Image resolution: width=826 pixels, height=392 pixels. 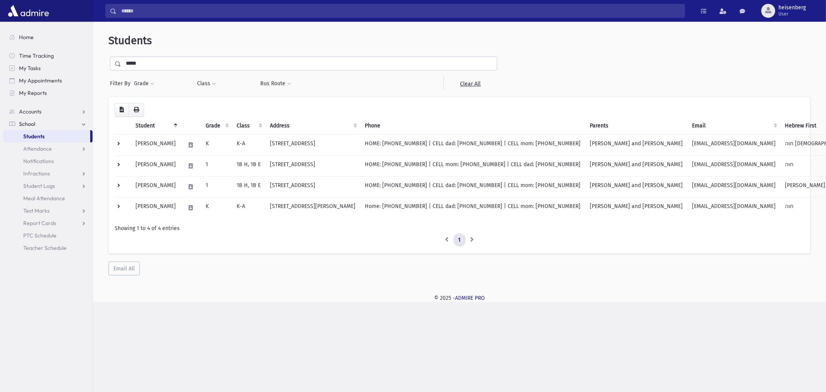 I want to click on a: Teacher Schedule, so click(x=48, y=248).